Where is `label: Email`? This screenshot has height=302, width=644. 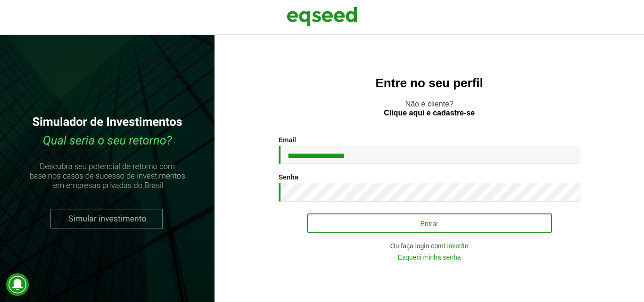
label: Email is located at coordinates (287, 140).